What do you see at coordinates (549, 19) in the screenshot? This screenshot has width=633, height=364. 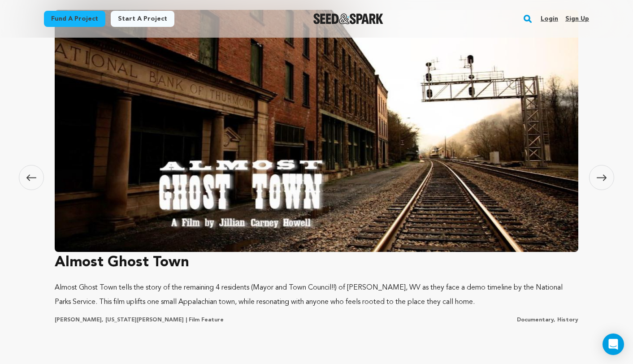 I see `a: Login` at bounding box center [549, 19].